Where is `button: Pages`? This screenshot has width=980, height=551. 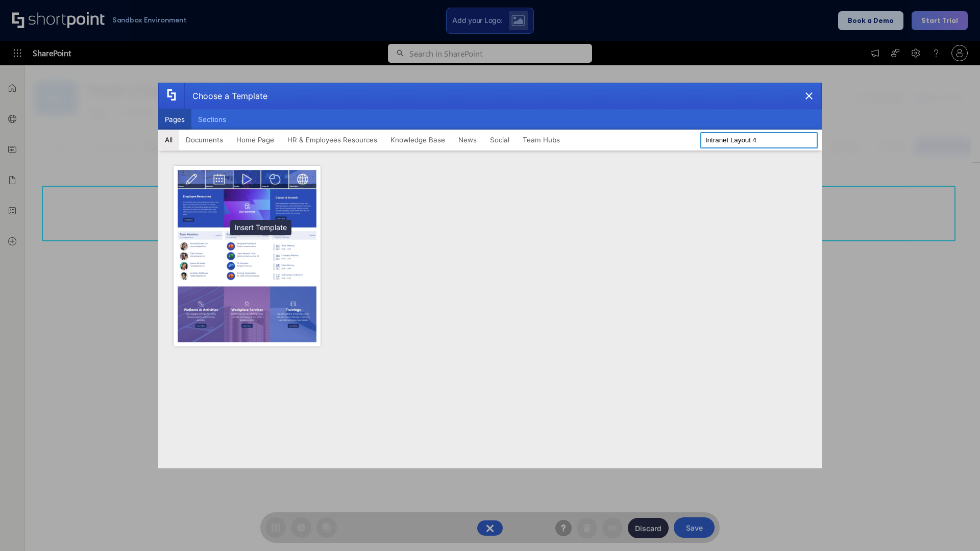
button: Pages is located at coordinates (175, 120).